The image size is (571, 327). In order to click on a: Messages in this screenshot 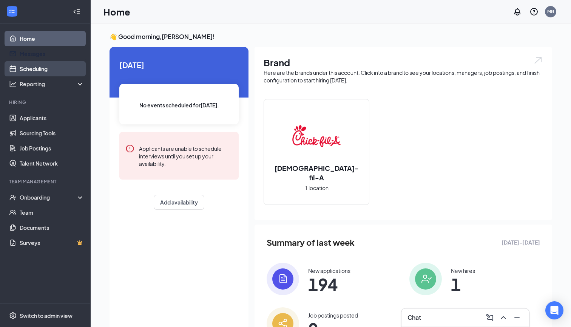, I will do `click(52, 54)`.